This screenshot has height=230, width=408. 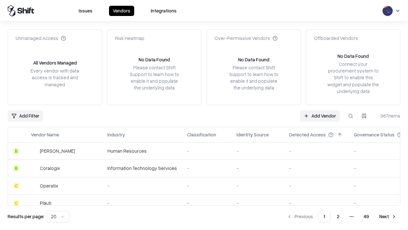 What do you see at coordinates (50, 168) in the screenshot?
I see `div: Coralogix` at bounding box center [50, 168].